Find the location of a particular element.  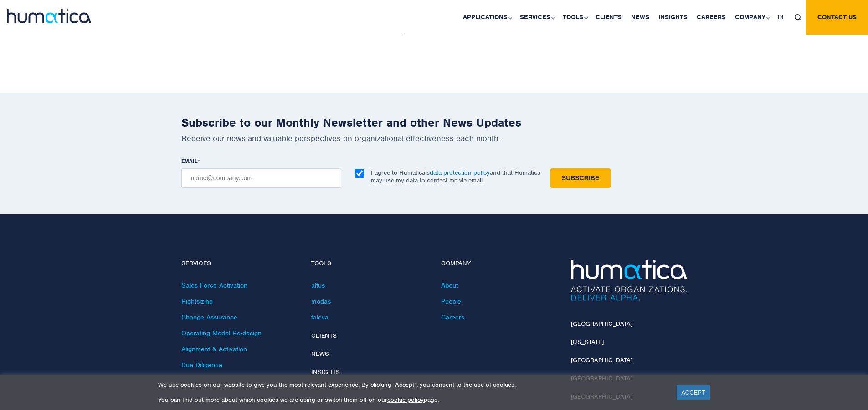

a: Sales Force Activation is located at coordinates (214, 285).